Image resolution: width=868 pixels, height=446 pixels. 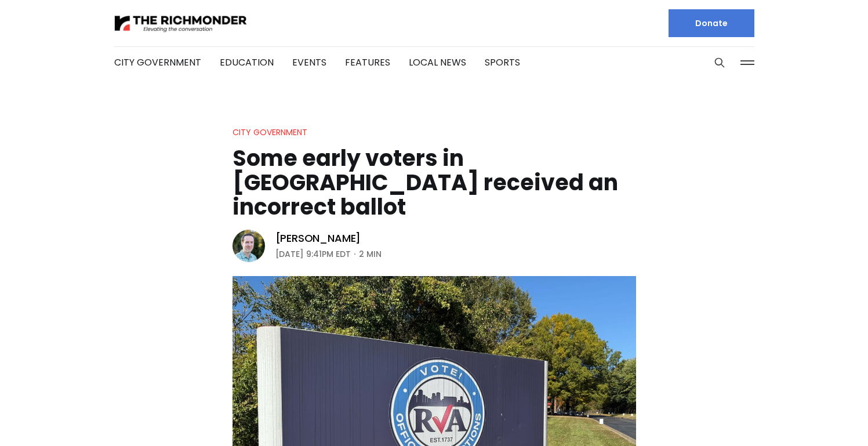 I want to click on img: The Richmonder, so click(x=181, y=23).